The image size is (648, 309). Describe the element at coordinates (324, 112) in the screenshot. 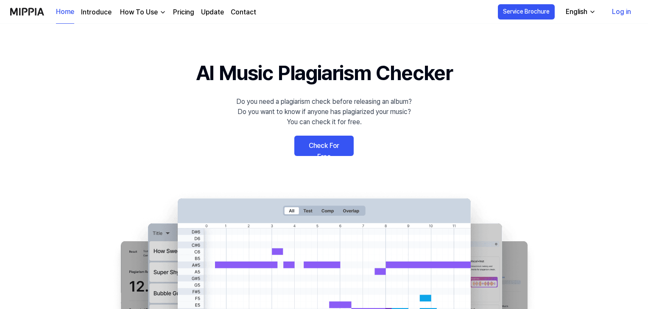

I see `div: Do you need a plagiarism check before releasing an album? Do you want to know if anyone has plagi...` at that location.